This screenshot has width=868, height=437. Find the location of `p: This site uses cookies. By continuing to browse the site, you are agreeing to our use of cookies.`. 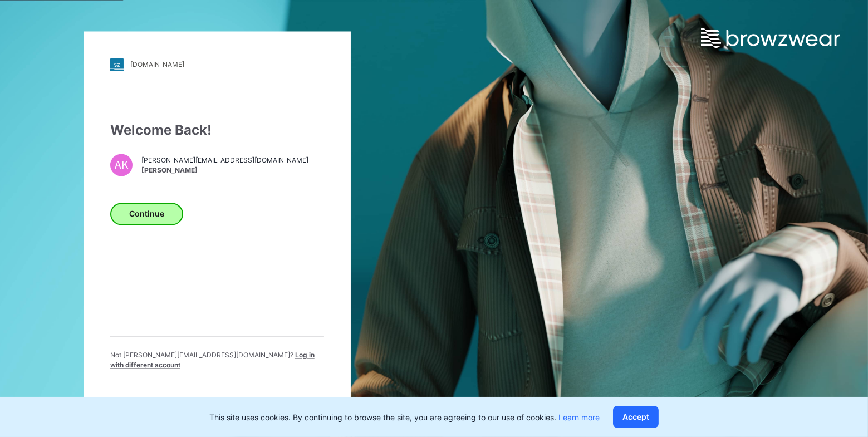

p: This site uses cookies. By continuing to browse the site, you are agreeing to our use of cookies. is located at coordinates (404, 418).